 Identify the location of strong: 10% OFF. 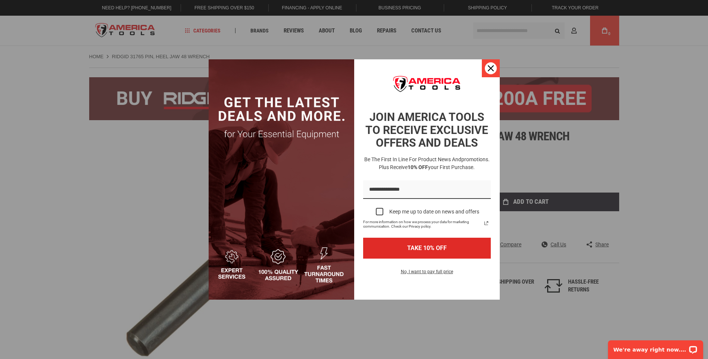
(417, 167).